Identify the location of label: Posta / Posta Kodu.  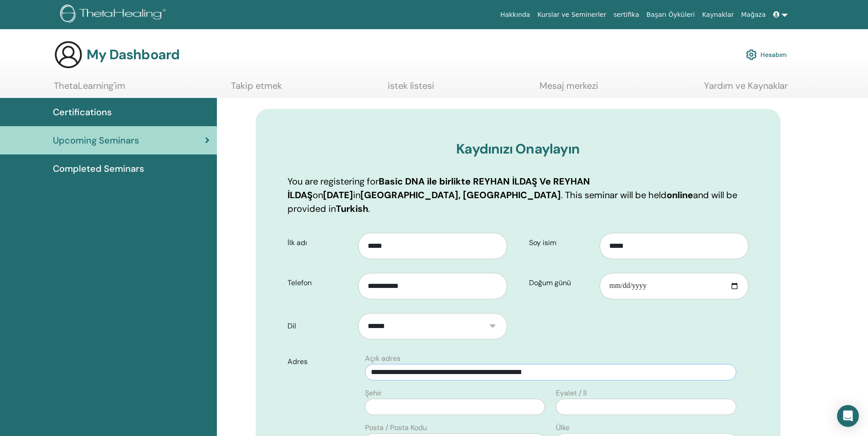
(396, 427).